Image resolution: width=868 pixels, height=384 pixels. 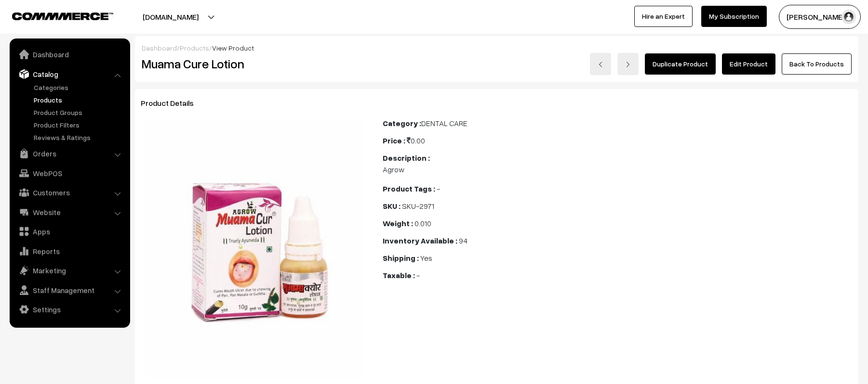 I want to click on b: Shipping :, so click(x=401, y=258).